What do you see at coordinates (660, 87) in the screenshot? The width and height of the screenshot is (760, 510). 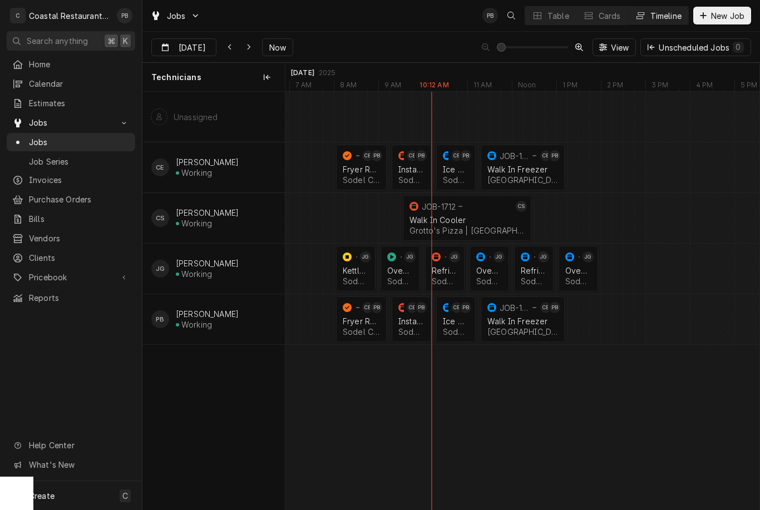 I see `div: 3 PM` at bounding box center [660, 87].